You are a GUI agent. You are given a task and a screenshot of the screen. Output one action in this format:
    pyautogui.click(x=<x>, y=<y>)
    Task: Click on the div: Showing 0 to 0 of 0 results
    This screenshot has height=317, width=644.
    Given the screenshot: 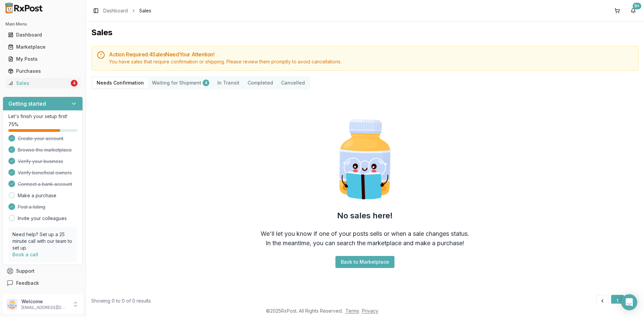 What is the action you would take?
    pyautogui.click(x=121, y=301)
    